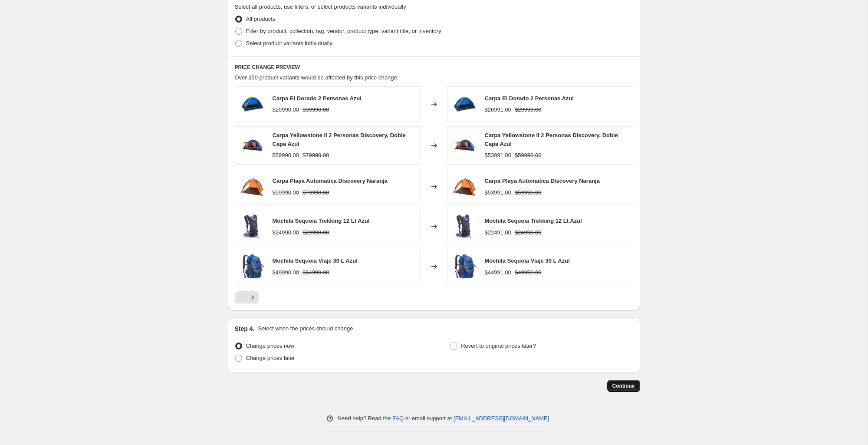  I want to click on span: Need help? Read the, so click(365, 418).